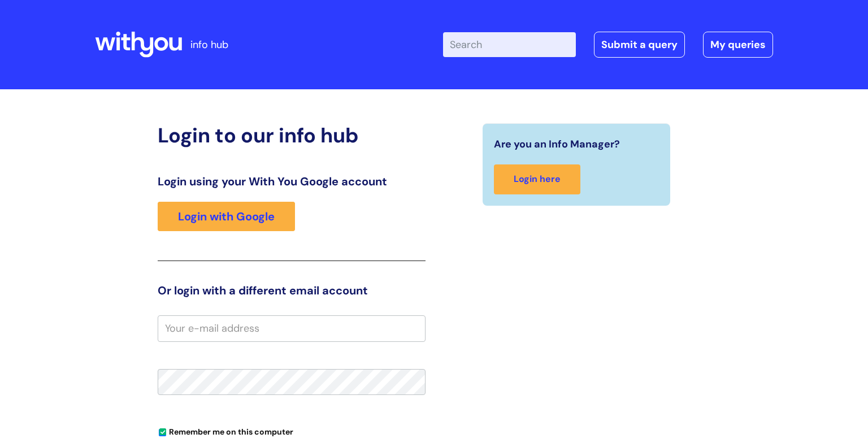 The height and width of the screenshot is (447, 868). I want to click on a: Submit a query, so click(639, 45).